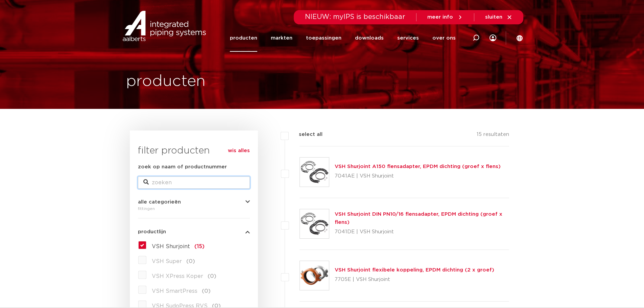  What do you see at coordinates (159, 202) in the screenshot?
I see `span: alle categorieën` at bounding box center [159, 202].